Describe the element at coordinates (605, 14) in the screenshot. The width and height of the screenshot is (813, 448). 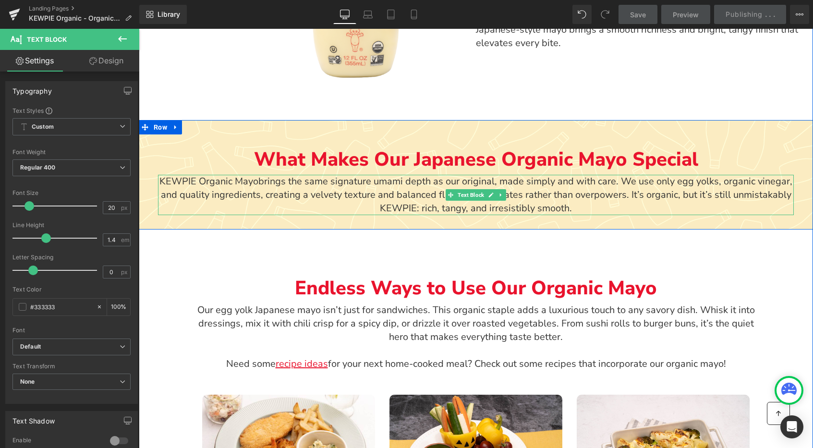
I see `button: Redo` at that location.